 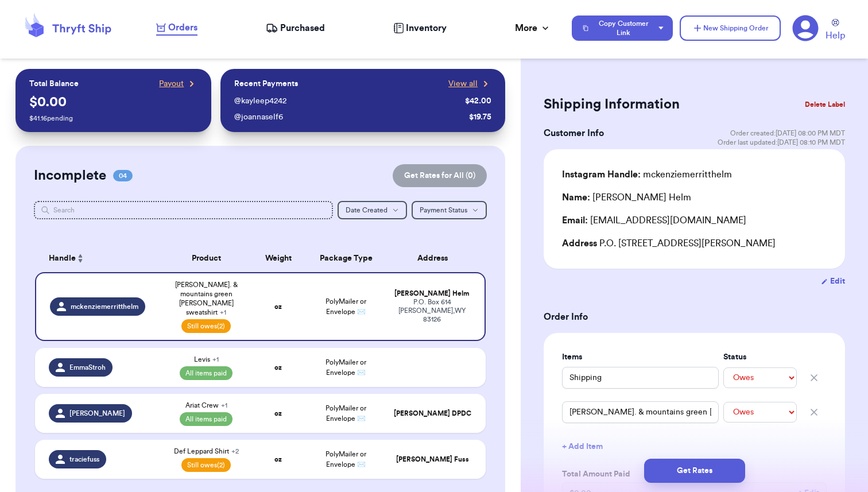 I want to click on span: Purchased, so click(x=302, y=28).